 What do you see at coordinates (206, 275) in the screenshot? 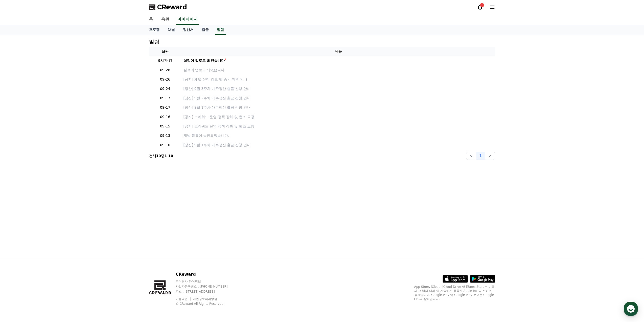
I see `p: CReward` at bounding box center [206, 275].